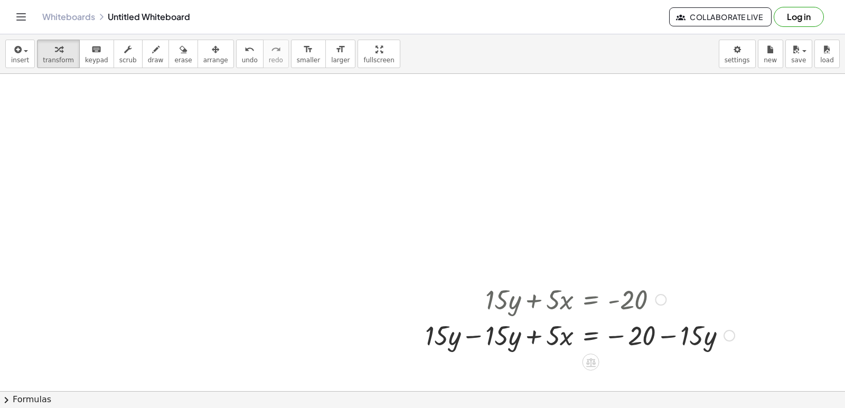 The width and height of the screenshot is (845, 408). What do you see at coordinates (58, 54) in the screenshot?
I see `button: transform` at bounding box center [58, 54].